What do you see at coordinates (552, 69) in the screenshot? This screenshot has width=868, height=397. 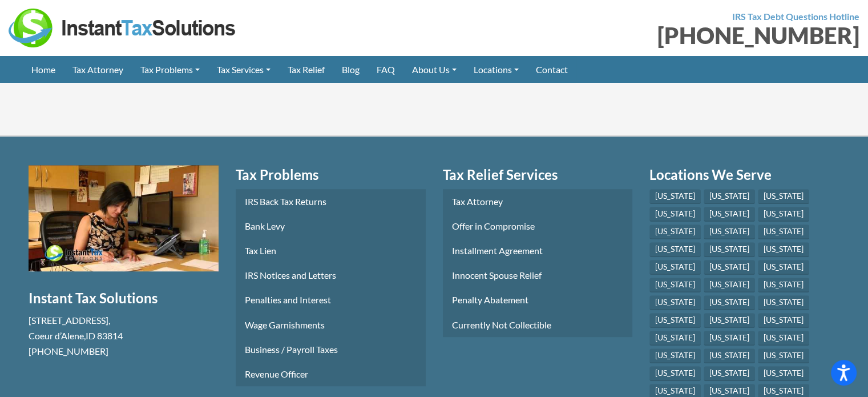 I see `a: Contact` at bounding box center [552, 69].